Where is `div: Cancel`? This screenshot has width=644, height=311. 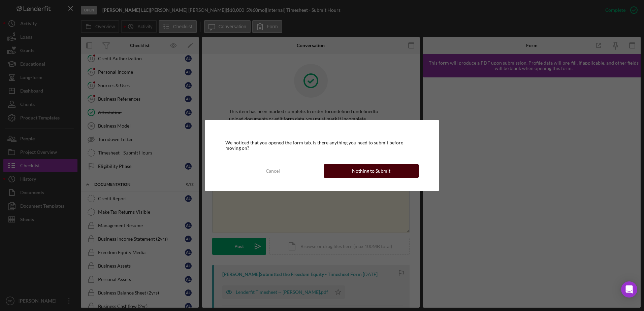 div: Cancel is located at coordinates (273, 171).